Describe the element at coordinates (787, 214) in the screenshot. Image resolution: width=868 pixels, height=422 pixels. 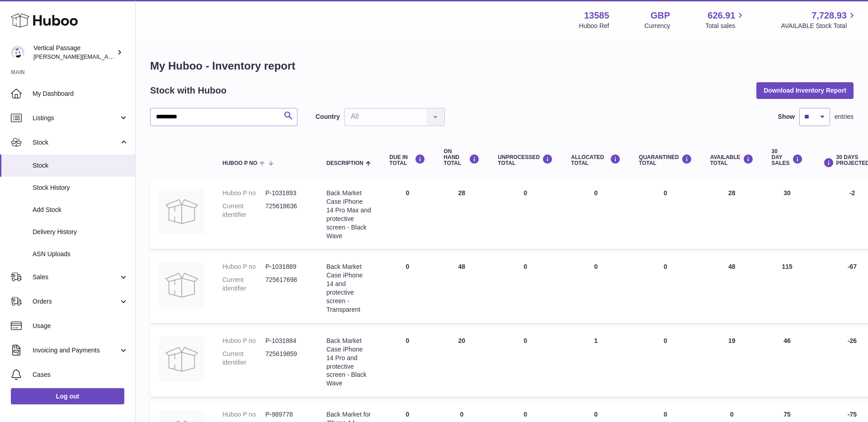
I see `td: 30` at that location.